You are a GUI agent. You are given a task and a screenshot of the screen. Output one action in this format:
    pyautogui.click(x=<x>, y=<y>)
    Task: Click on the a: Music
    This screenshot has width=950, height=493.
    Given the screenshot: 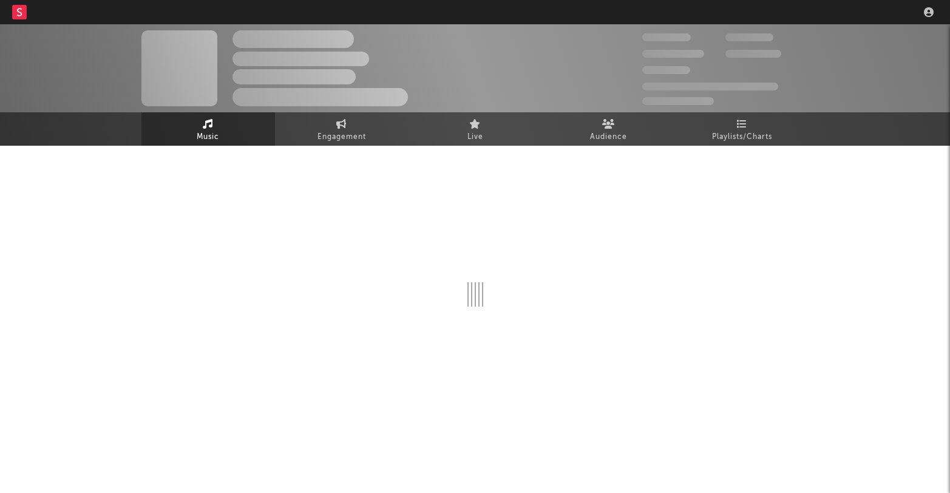 What is the action you would take?
    pyautogui.click(x=208, y=129)
    